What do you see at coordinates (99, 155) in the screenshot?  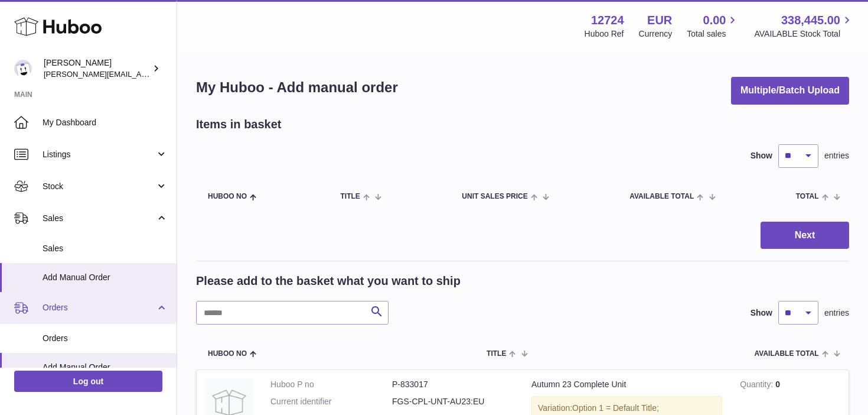 I see `span: Listings` at bounding box center [99, 155].